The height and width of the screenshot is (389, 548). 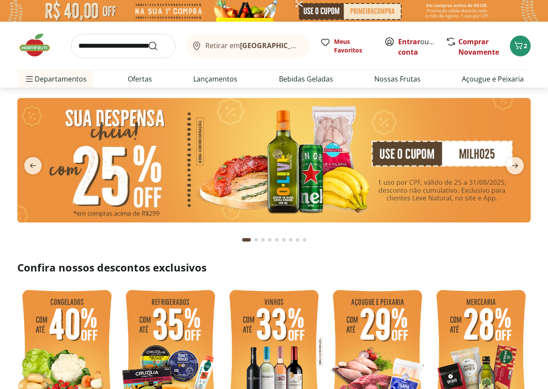 What do you see at coordinates (521, 46) in the screenshot?
I see `button: Carrinho` at bounding box center [521, 46].